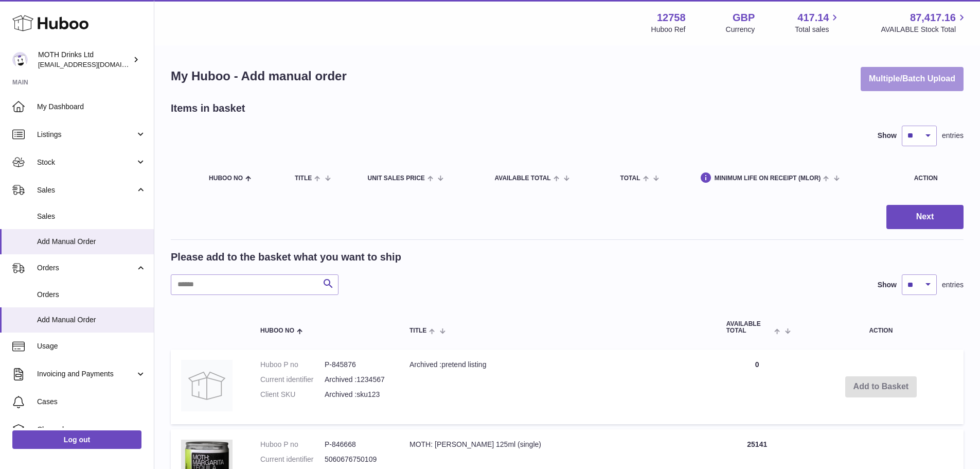  I want to click on strong: GBP, so click(744, 18).